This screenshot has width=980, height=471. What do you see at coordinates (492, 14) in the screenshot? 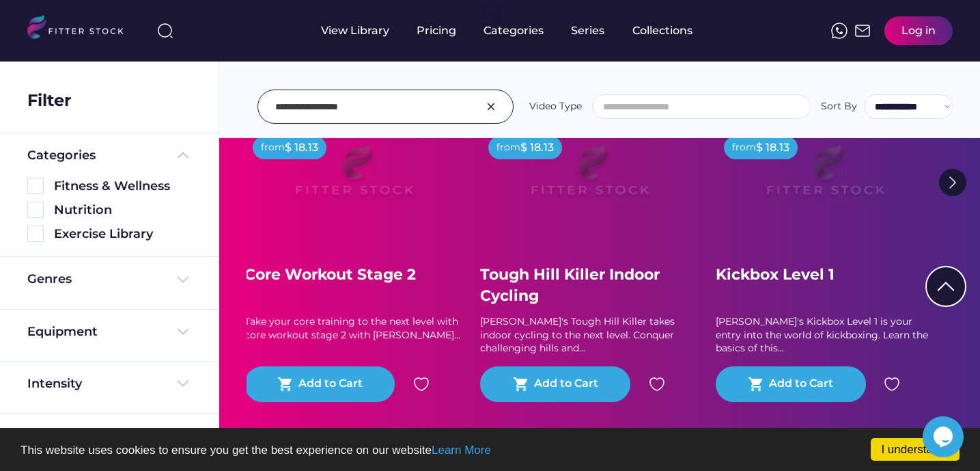
I see `div: fvck` at bounding box center [492, 14].